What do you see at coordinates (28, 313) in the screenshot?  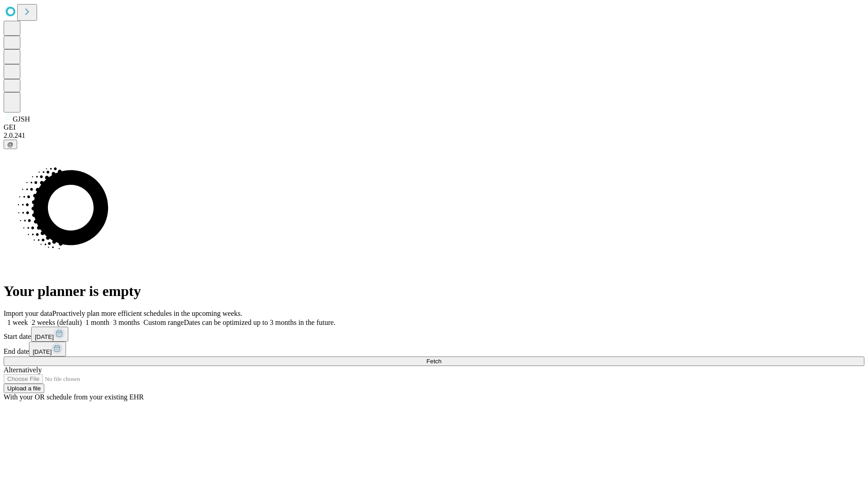 I see `span: Import your data` at bounding box center [28, 313].